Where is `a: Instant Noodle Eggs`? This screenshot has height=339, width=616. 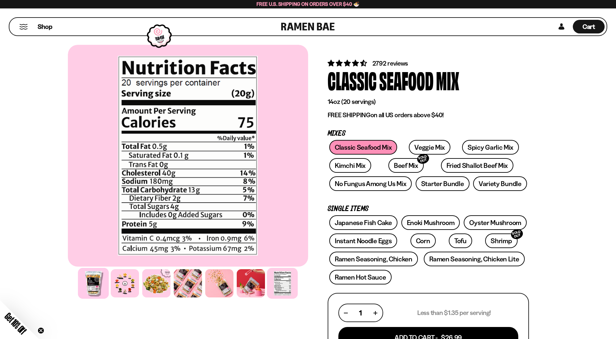 a: Instant Noodle Eggs is located at coordinates (363, 241).